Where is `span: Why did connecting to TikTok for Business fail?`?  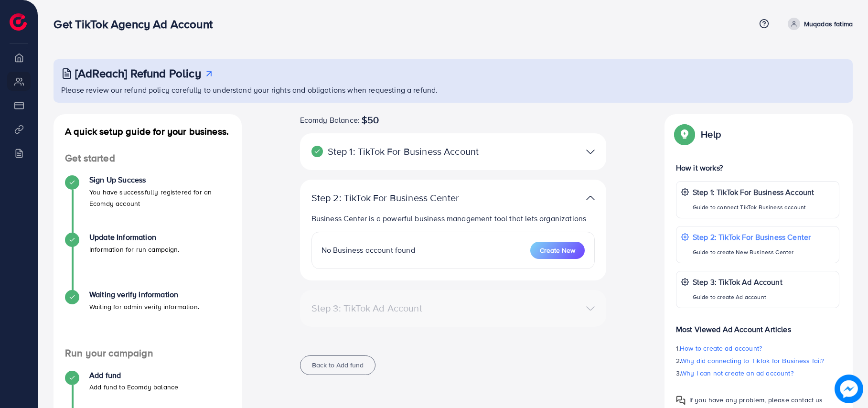 span: Why did connecting to TikTok for Business fail? is located at coordinates (752, 361).